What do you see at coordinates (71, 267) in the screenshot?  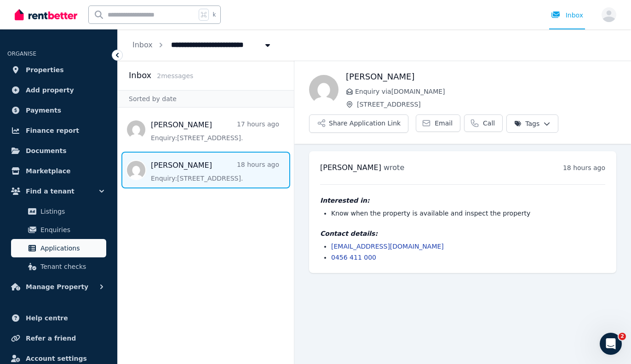 I see `span: Tenant checks` at bounding box center [71, 267].